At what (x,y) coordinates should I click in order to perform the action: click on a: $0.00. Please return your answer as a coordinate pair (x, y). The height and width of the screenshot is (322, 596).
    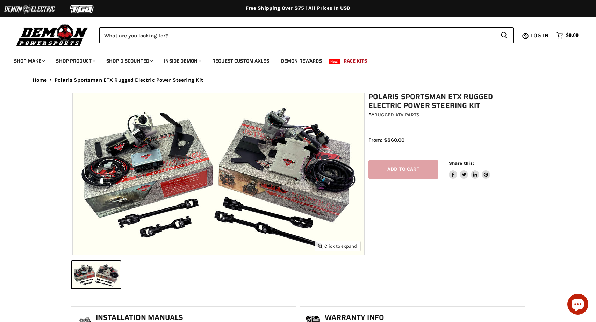
    Looking at the image, I should click on (567, 35).